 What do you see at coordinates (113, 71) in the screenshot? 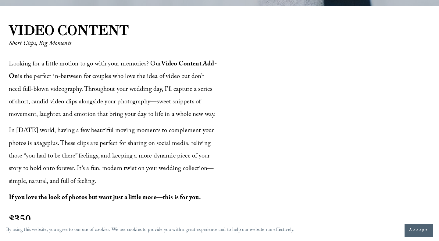
I see `strong: Video Content Add-On` at bounding box center [113, 71].